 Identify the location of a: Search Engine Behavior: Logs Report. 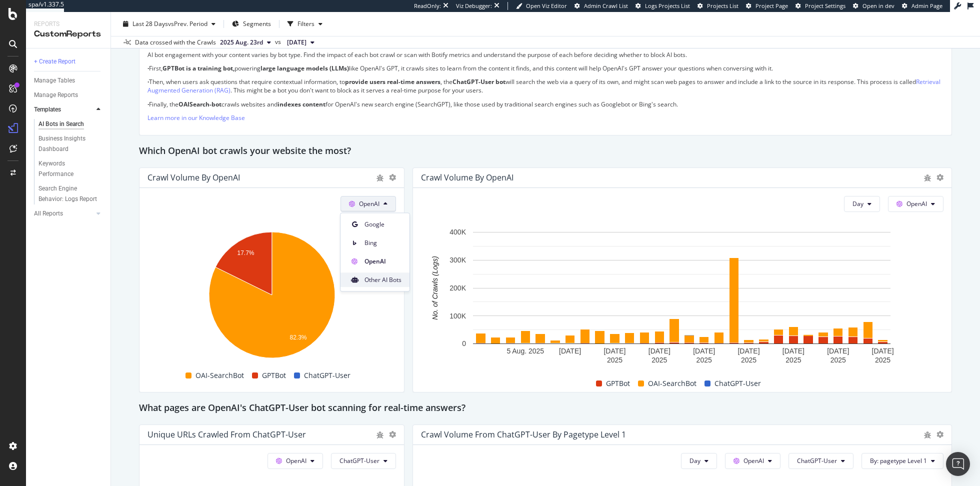
(71, 194).